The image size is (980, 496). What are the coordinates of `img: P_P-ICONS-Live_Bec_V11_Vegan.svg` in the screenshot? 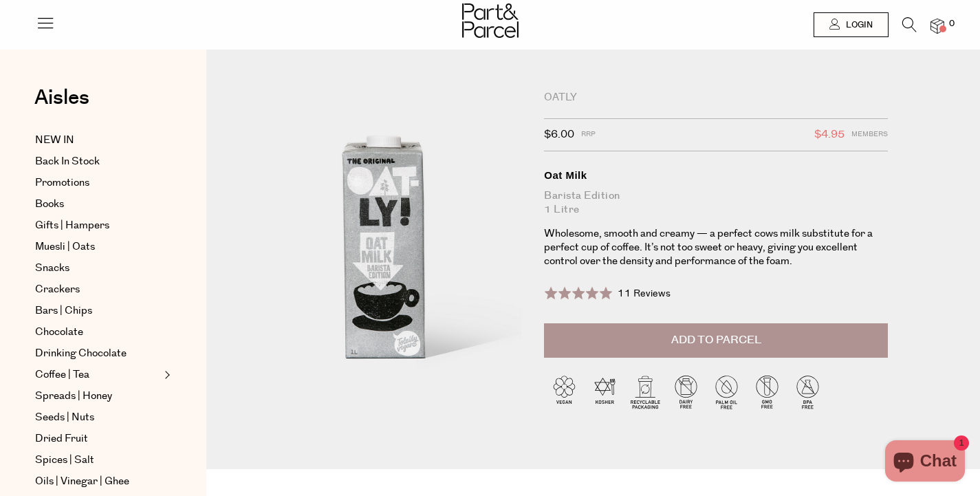 It's located at (564, 392).